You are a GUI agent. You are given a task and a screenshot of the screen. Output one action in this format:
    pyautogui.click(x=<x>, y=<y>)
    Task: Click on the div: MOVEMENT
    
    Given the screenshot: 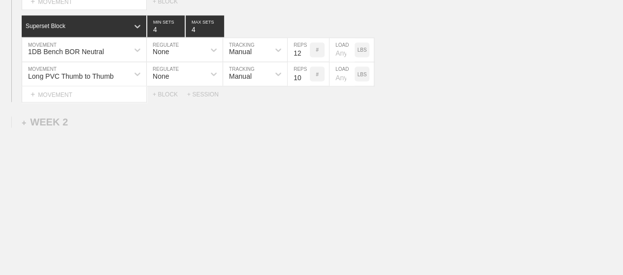 What is the action you would take?
    pyautogui.click(x=84, y=94)
    